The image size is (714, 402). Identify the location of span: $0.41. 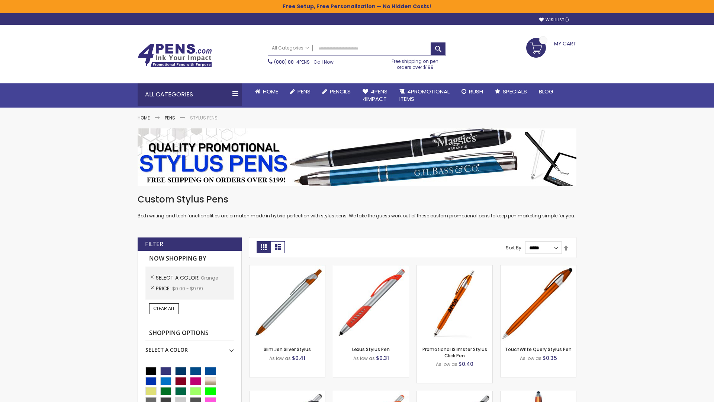
(299, 358).